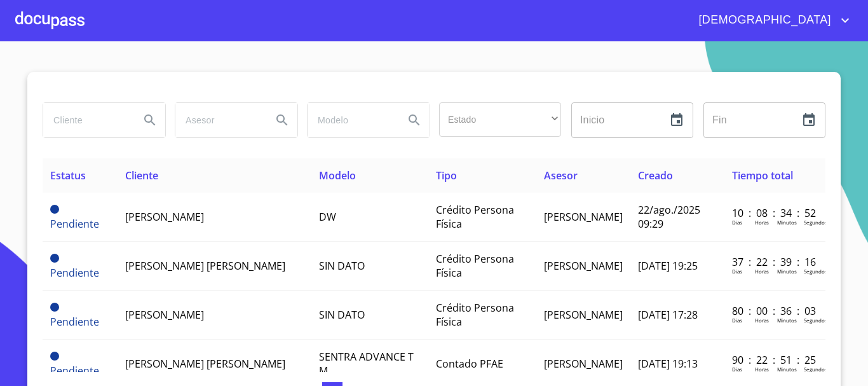 This screenshot has width=868, height=386. I want to click on span: Estatus, so click(68, 176).